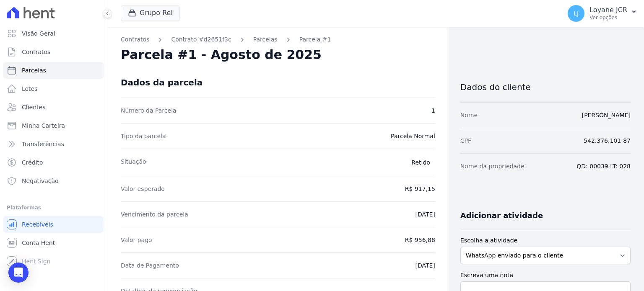 The width and height of the screenshot is (644, 291). Describe the element at coordinates (32, 163) in the screenshot. I see `span: Crédito` at that location.